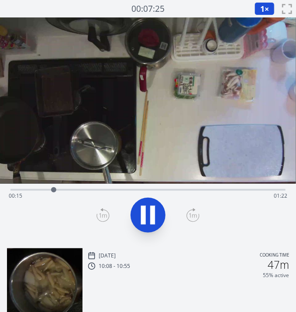 Image resolution: width=296 pixels, height=312 pixels. What do you see at coordinates (264, 9) in the screenshot?
I see `button: 1×` at bounding box center [264, 9].